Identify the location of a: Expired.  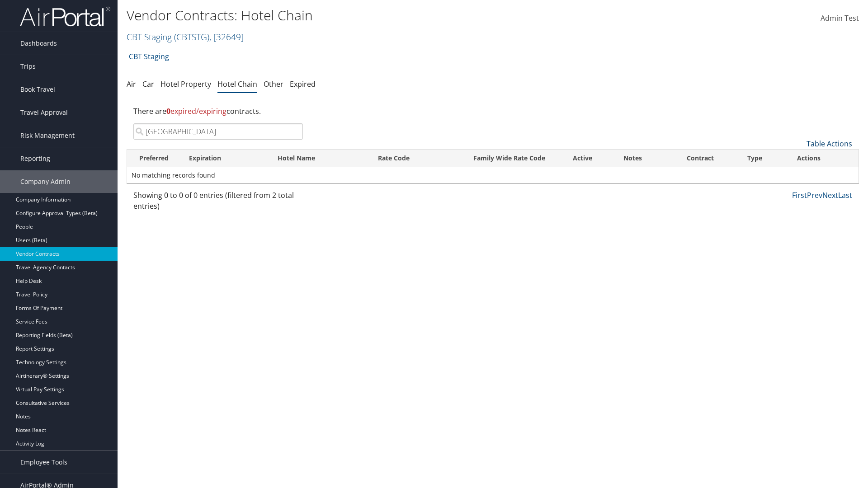
(303, 84).